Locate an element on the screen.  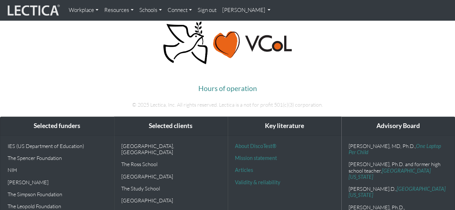
div: Selected clients is located at coordinates (171, 126).